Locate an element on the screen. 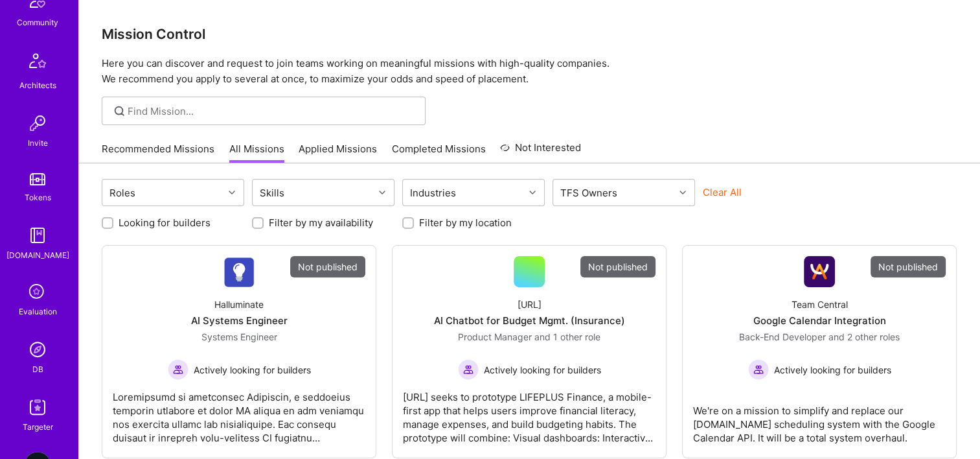  button: Clear All is located at coordinates (722, 191).